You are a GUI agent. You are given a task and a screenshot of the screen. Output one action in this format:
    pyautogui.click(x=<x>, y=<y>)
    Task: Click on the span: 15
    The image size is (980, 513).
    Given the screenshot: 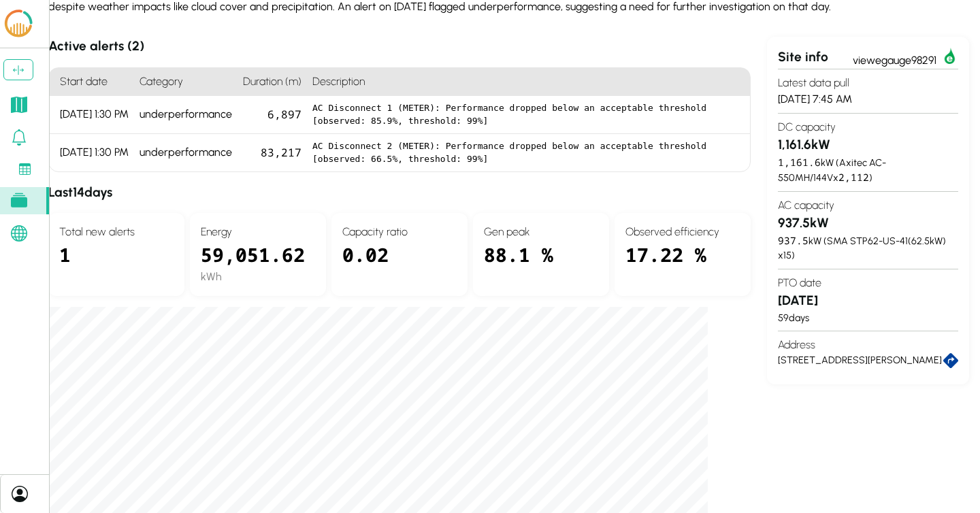 What is the action you would take?
    pyautogui.click(x=787, y=255)
    